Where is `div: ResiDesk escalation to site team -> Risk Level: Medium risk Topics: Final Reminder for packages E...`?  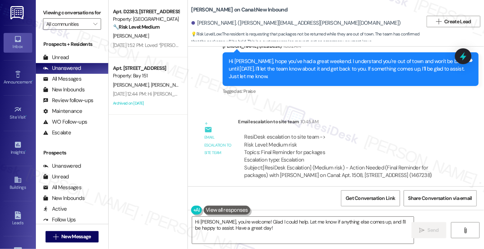 div: ResiDesk escalation to site team -> Risk Level: Medium risk Topics: Final Reminder for packages E... is located at coordinates (346, 149).